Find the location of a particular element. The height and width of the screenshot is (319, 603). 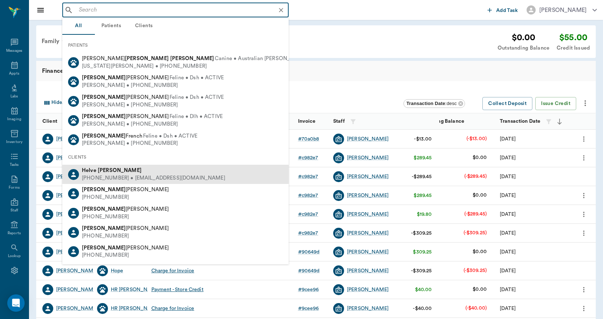

a: #70a0b8 is located at coordinates (310, 139).